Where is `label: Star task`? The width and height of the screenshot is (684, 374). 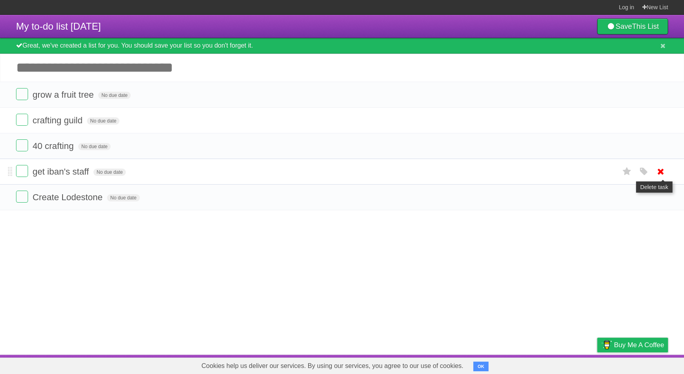 label: Star task is located at coordinates (627, 171).